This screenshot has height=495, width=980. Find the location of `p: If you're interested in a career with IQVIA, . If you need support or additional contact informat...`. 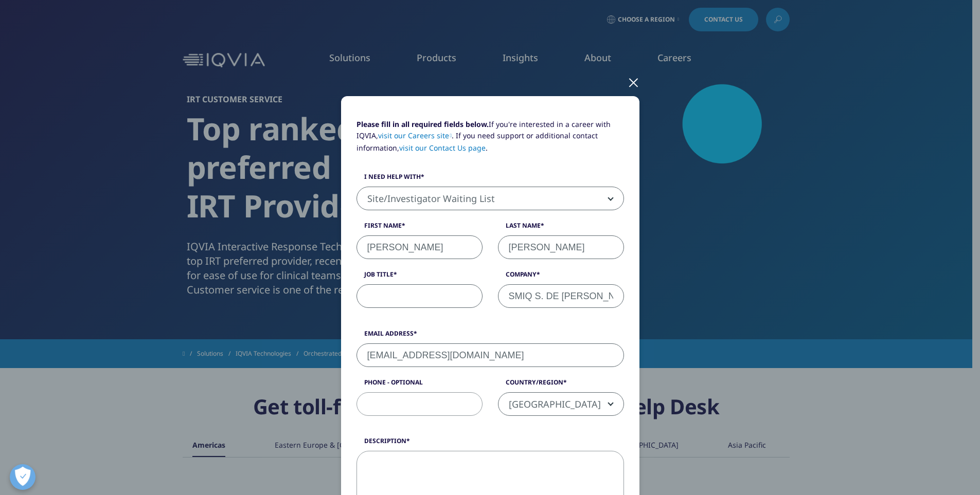

p: If you're interested in a career with IQVIA, . If you need support or additional contact informat... is located at coordinates (490, 140).